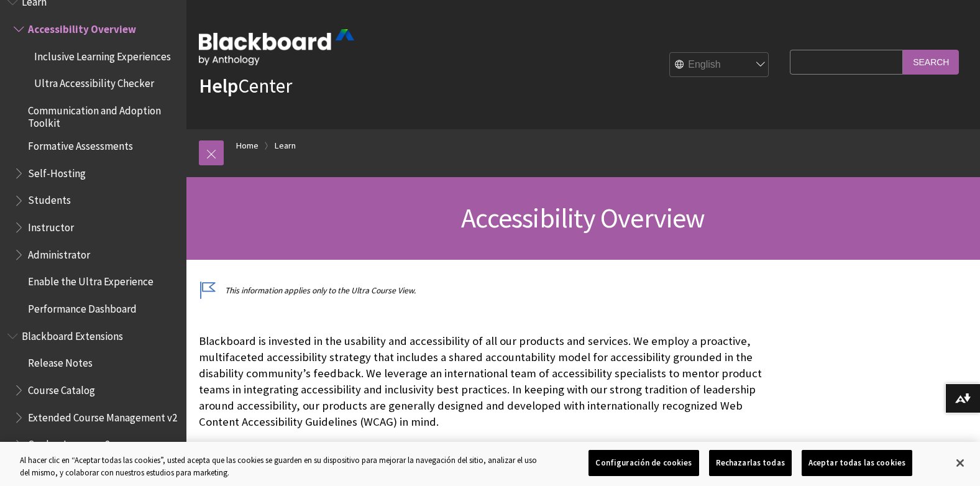  Describe the element at coordinates (491, 382) in the screenshot. I see `p: Blackboard is invested in the usability and accessibility of all our products and services. We em...` at that location.